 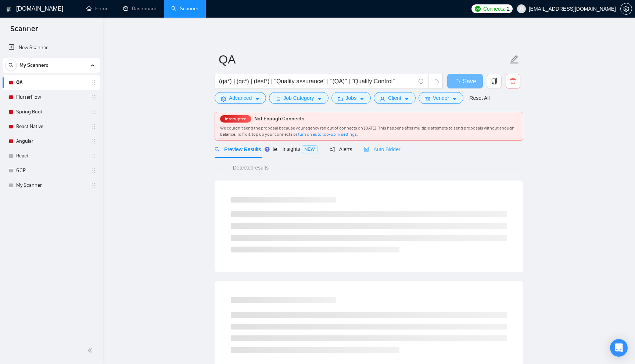 What do you see at coordinates (421, 81) in the screenshot?
I see `span: info-circle` at bounding box center [421, 81].